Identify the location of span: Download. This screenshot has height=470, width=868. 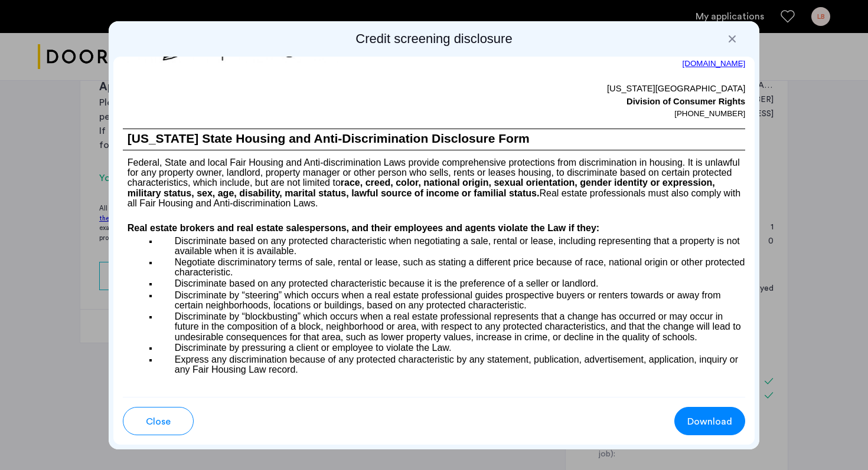
(710, 422).